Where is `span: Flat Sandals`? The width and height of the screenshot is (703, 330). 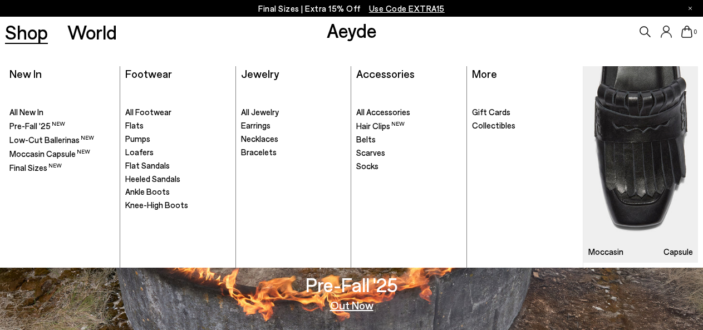 span: Flat Sandals is located at coordinates (148, 165).